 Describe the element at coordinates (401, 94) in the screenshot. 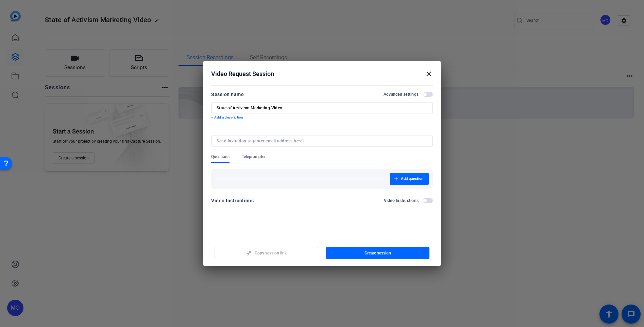

I see `h2: Advanced settings` at that location.